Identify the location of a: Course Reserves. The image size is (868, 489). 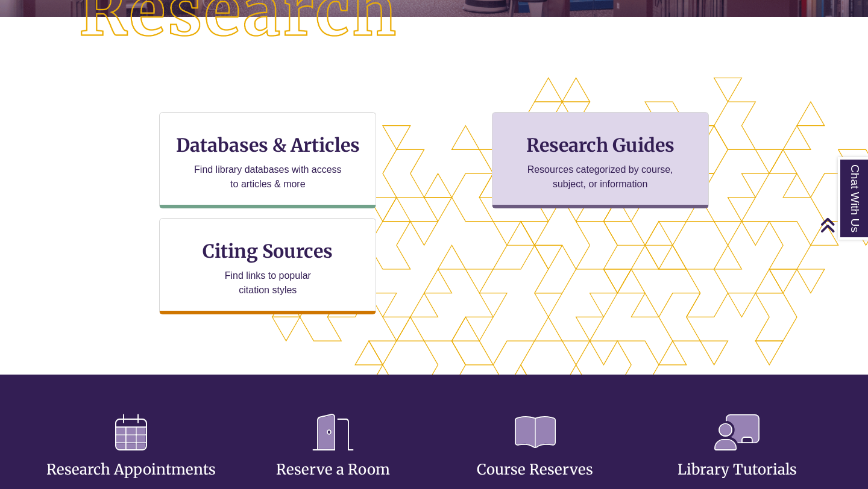
(535, 455).